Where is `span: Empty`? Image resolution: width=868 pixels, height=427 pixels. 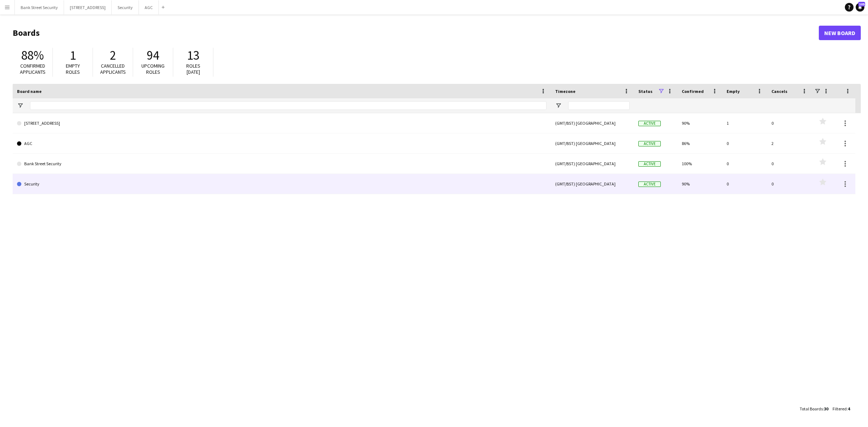
span: Empty is located at coordinates (733, 91).